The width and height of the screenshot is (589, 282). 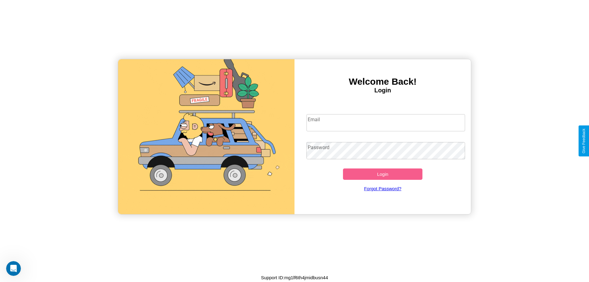 I want to click on div: Give Feedback, so click(x=584, y=141).